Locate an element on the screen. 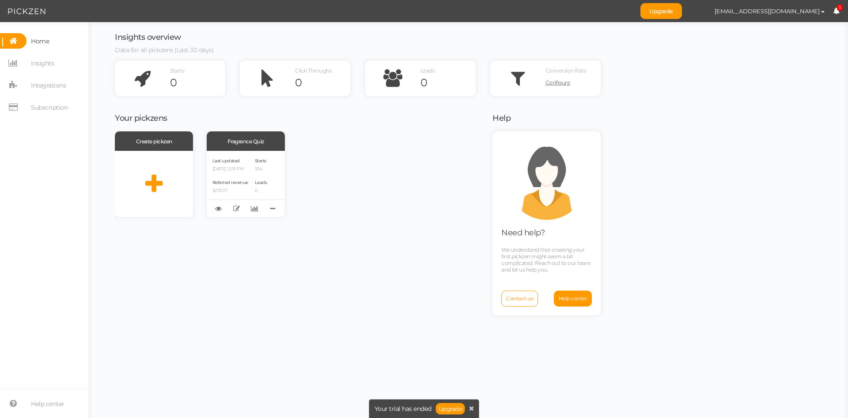 This screenshot has width=848, height=418. a: Configure is located at coordinates (573, 83).